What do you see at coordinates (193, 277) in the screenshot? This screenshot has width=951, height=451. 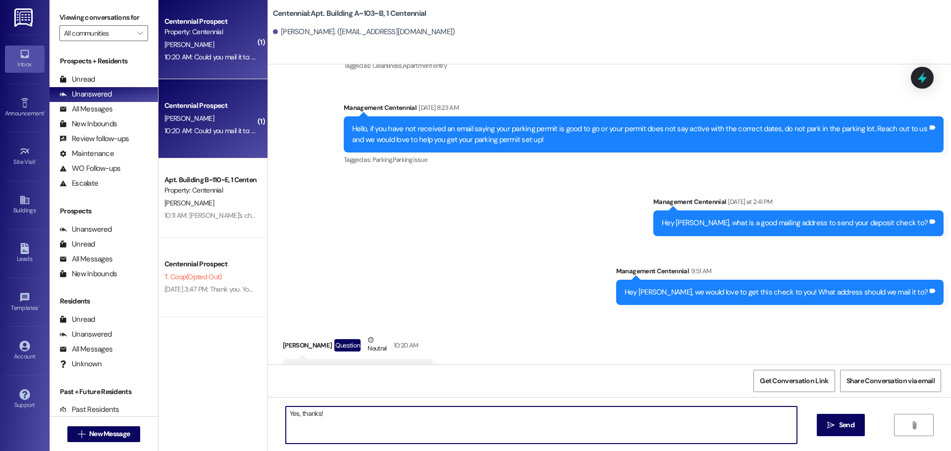 I see `span: T. Coop (Opted Out)` at bounding box center [193, 277].